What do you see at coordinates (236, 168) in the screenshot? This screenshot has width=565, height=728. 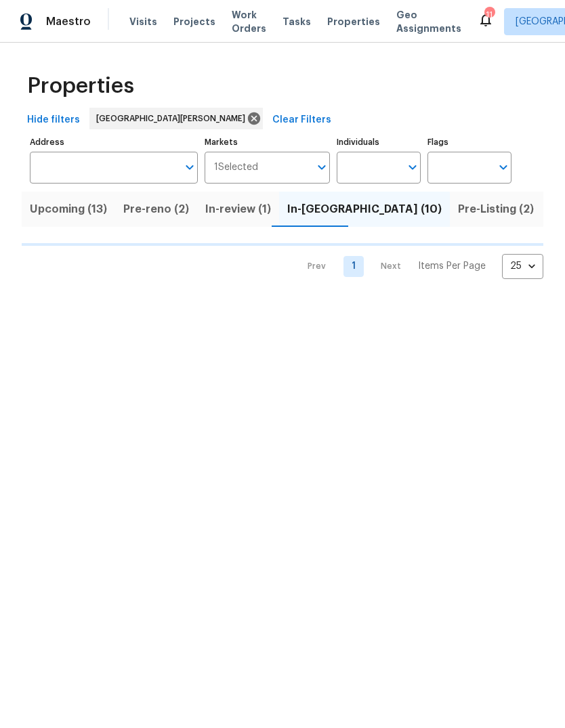 I see `span: 1 Selected` at bounding box center [236, 168].